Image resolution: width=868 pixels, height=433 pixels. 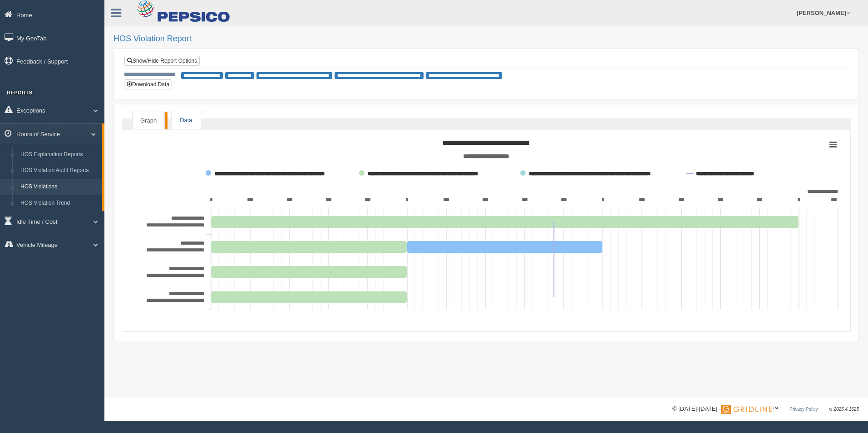 I want to click on a: Graph, so click(x=149, y=121).